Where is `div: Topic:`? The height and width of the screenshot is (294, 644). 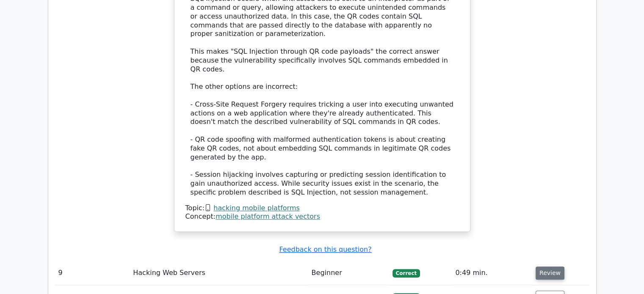
div: Topic: is located at coordinates (322, 208).